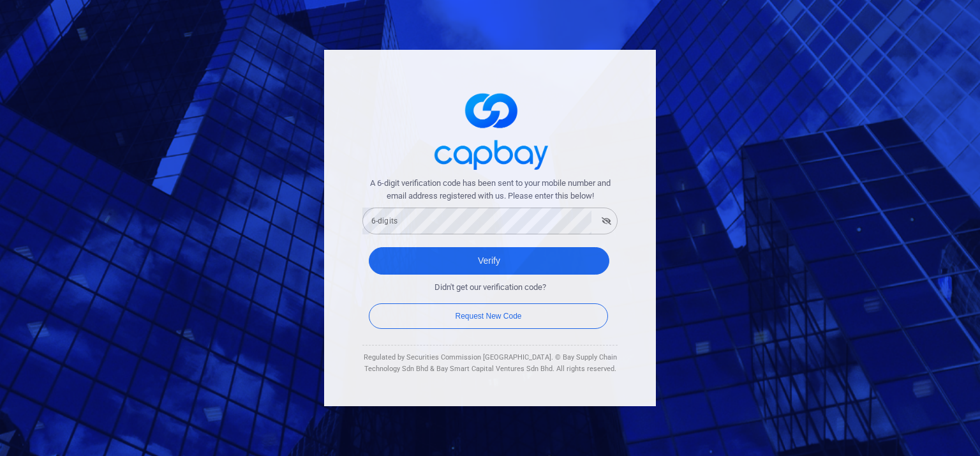 The image size is (980, 456). I want to click on span: Didn't get our verification code?, so click(490, 288).